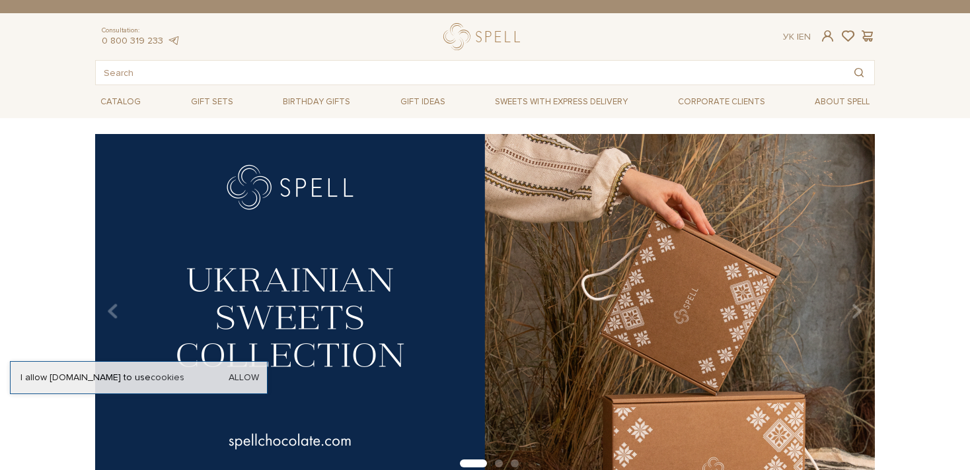 This screenshot has height=470, width=970. What do you see at coordinates (515, 464) in the screenshot?
I see `button: Carousel Page 3` at bounding box center [515, 464].